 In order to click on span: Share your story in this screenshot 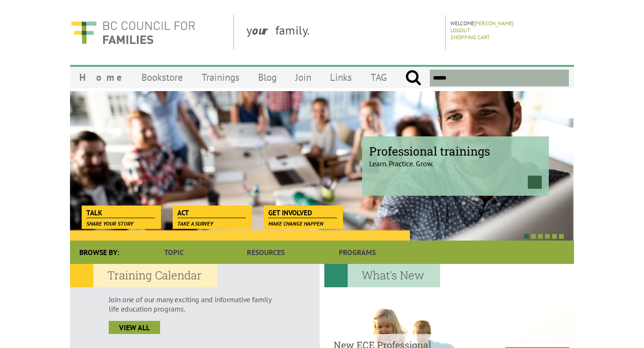, I will do `click(109, 224)`.